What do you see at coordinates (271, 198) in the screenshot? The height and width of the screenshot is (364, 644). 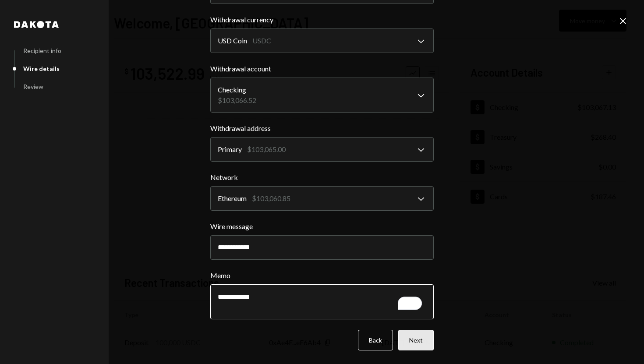 I see `div: $103,060.85` at bounding box center [271, 198].